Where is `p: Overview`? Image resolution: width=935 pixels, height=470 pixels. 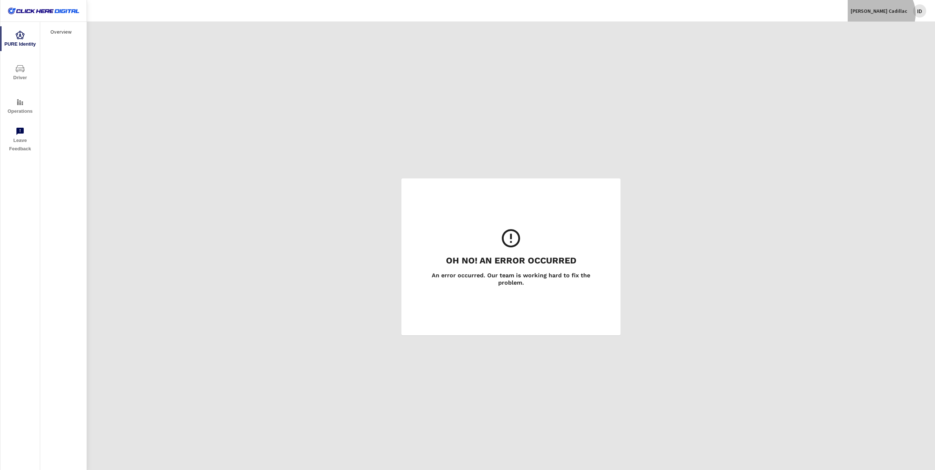 p: Overview is located at coordinates (65, 32).